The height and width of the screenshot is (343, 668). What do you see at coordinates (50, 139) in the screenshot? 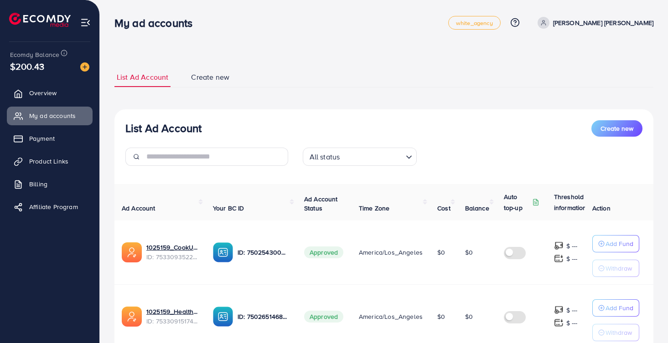
I see `a: Payment` at bounding box center [50, 139].